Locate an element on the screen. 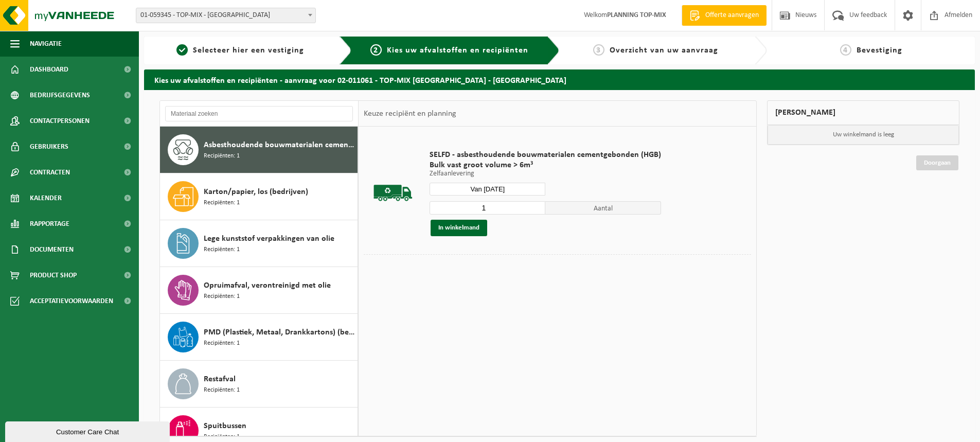  span: 1 is located at coordinates (182, 50).